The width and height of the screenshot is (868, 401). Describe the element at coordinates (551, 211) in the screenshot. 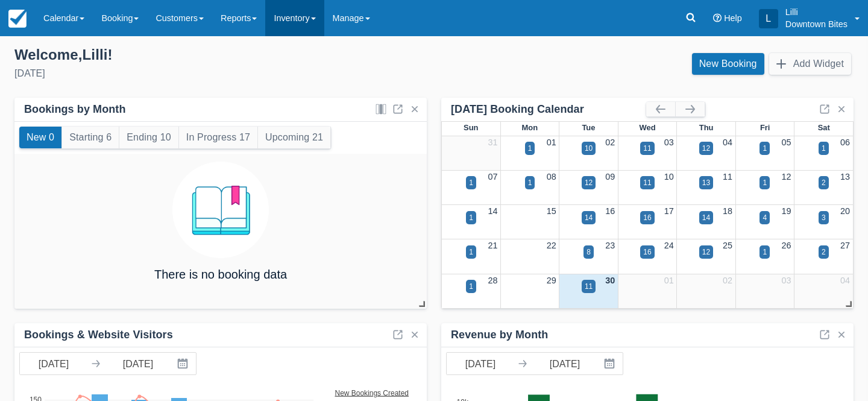

I see `a: 15` at that location.